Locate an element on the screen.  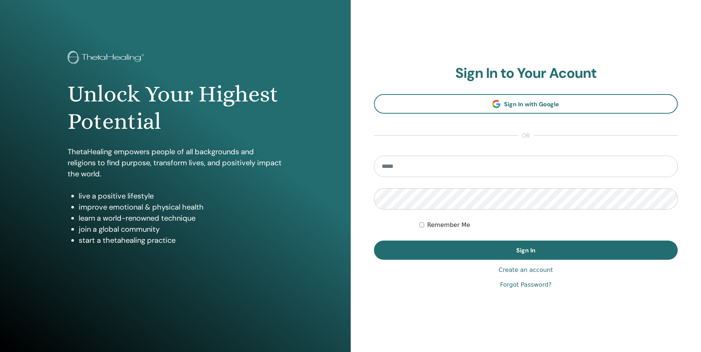
h2: Sign In to Your Acount is located at coordinates (526, 74).